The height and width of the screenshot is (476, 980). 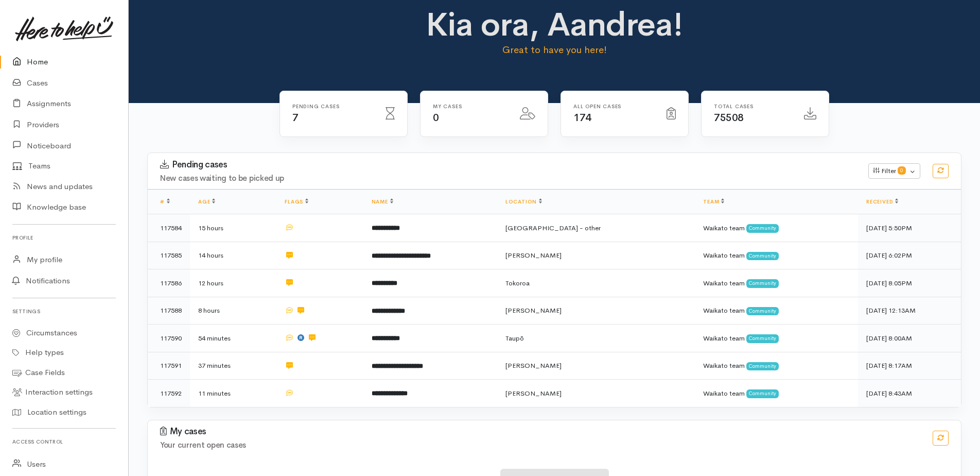 I want to click on td: 11 minutes, so click(x=233, y=393).